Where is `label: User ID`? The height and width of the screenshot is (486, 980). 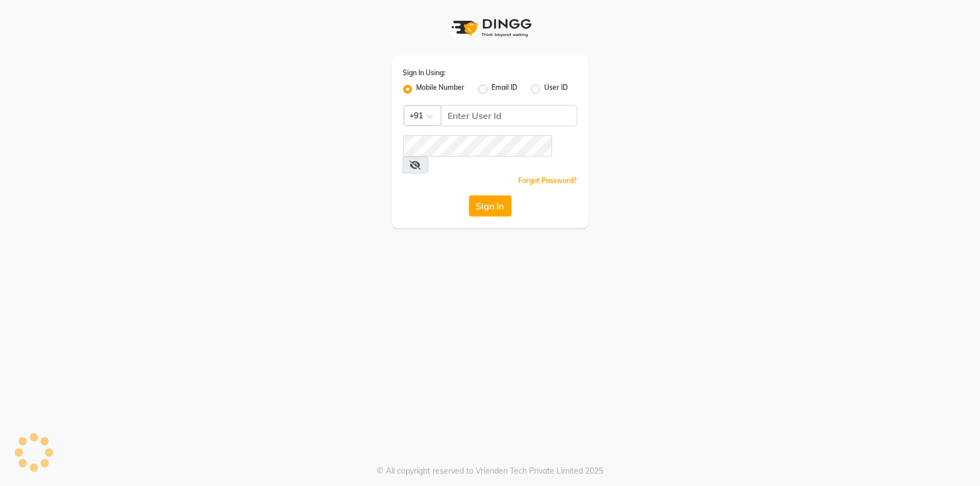 label: User ID is located at coordinates (556, 89).